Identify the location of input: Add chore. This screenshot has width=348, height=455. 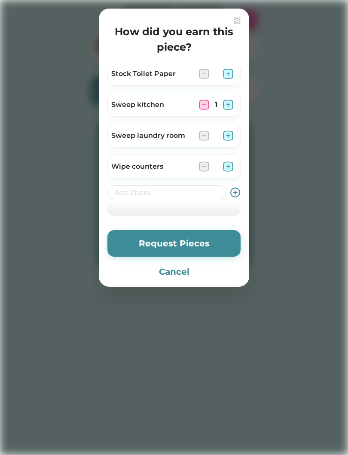
(167, 192).